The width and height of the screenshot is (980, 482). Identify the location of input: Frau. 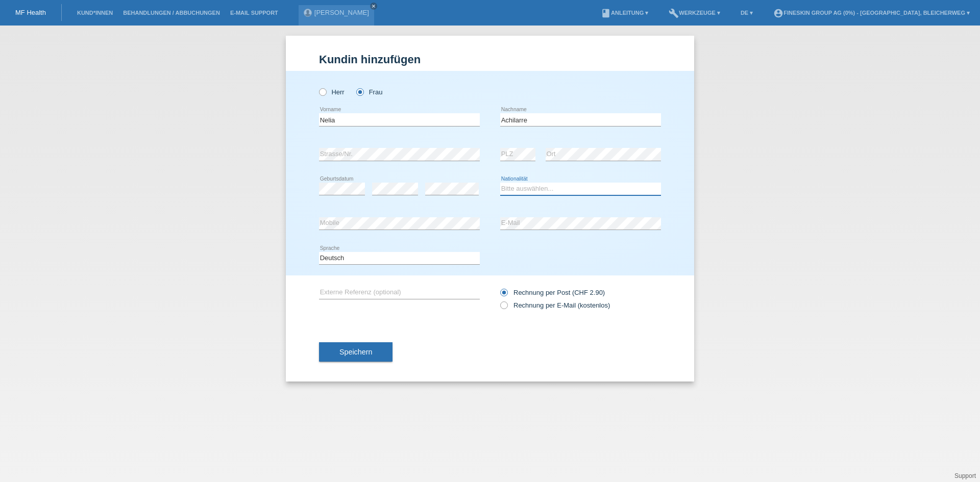
(360, 91).